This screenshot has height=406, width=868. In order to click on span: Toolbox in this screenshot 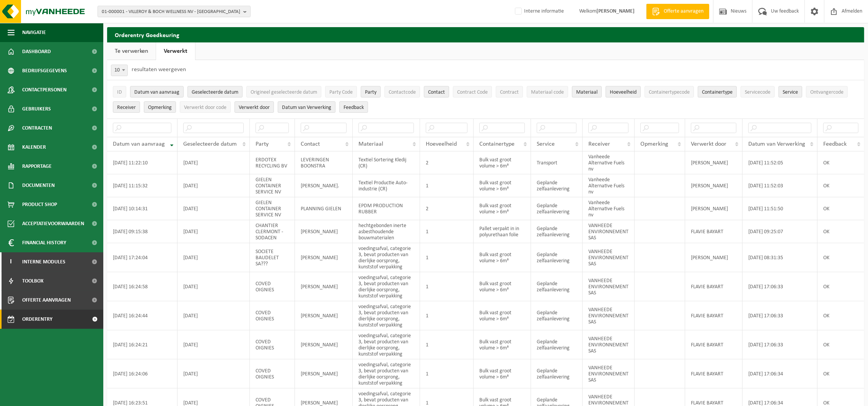, I will do `click(32, 281)`.